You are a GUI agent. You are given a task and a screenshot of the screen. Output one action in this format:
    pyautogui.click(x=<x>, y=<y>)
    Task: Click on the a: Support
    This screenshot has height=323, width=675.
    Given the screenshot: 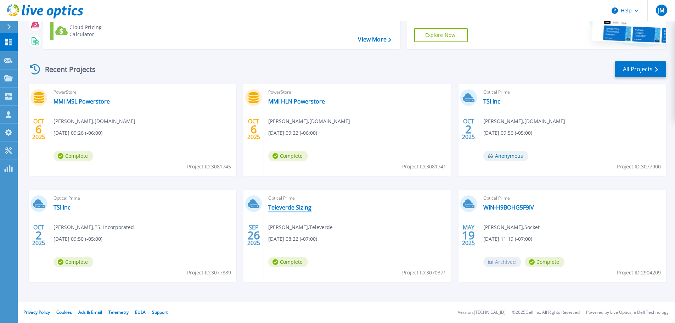 What is the action you would take?
    pyautogui.click(x=160, y=312)
    